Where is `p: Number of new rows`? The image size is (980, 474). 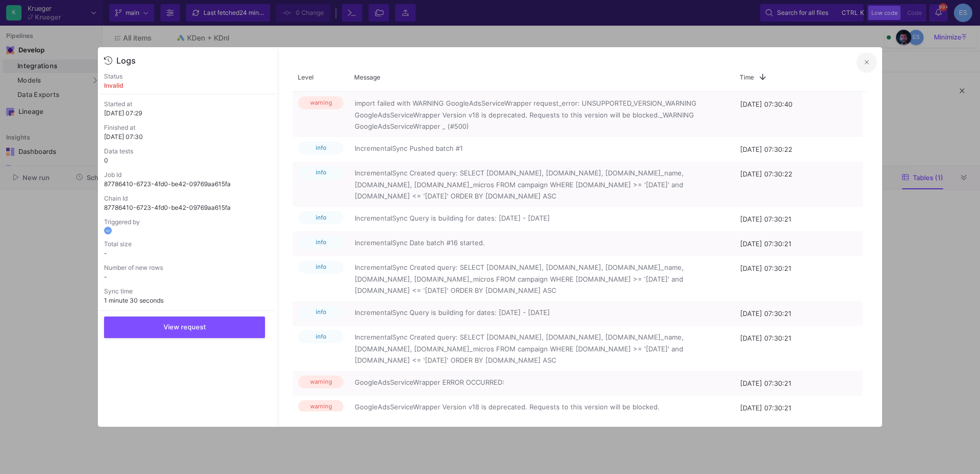 p: Number of new rows is located at coordinates (188, 268).